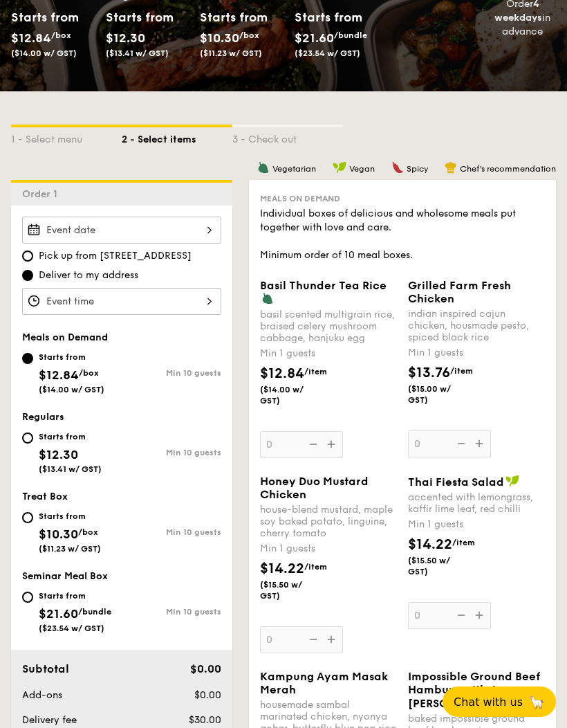 The image size is (567, 728). What do you see at coordinates (418, 169) in the screenshot?
I see `span: Spicy` at bounding box center [418, 169].